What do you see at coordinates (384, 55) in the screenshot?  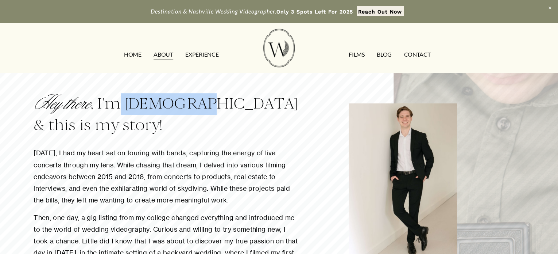 I see `a: Blog` at bounding box center [384, 55].